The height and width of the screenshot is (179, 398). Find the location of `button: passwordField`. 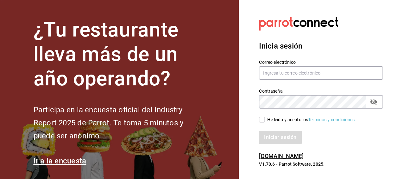

button: passwordField is located at coordinates (374, 102).